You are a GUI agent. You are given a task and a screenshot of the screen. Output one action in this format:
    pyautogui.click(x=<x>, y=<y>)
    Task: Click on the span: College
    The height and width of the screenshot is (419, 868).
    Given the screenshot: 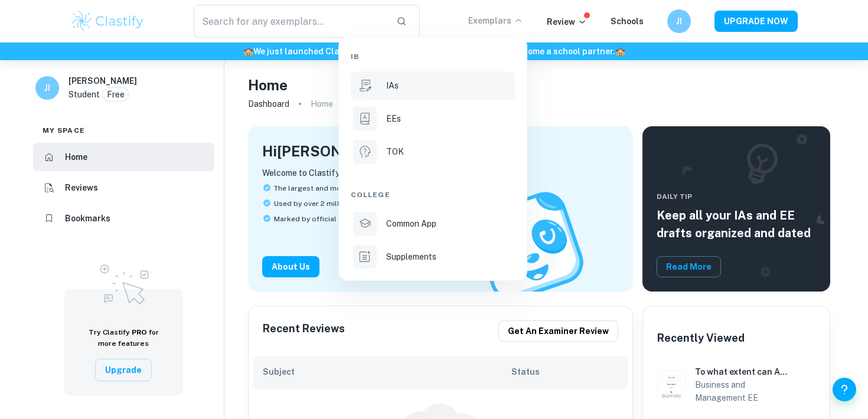 What is the action you would take?
    pyautogui.click(x=370, y=195)
    